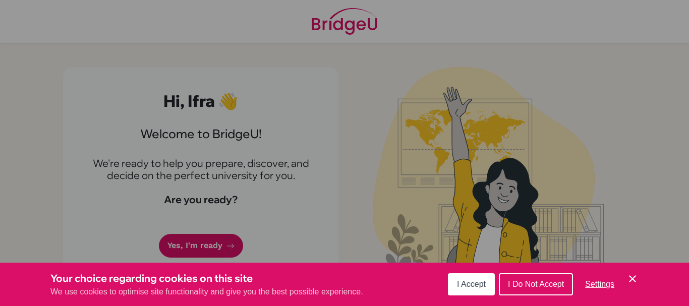 The width and height of the screenshot is (689, 306). I want to click on p: We use cookies to optimise site functionality and give you the best possible experience., so click(207, 292).